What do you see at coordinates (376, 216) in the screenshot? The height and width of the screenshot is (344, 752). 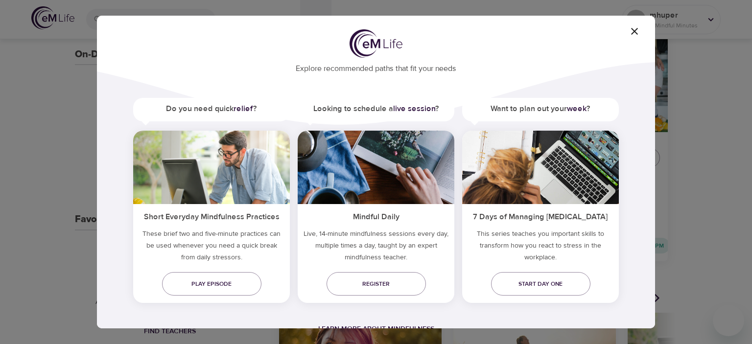 I see `h5: Mindful Daily` at bounding box center [376, 216].